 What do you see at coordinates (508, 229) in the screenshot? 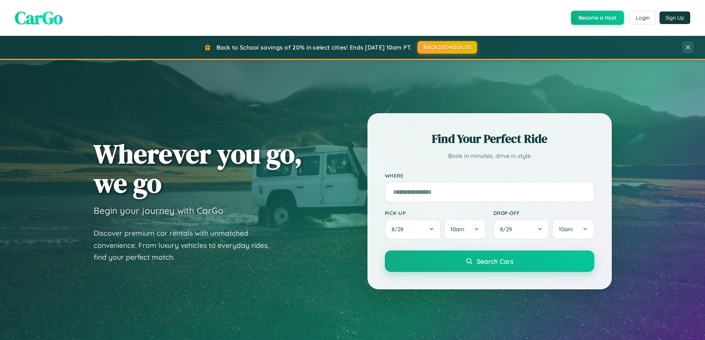
I see `span: 8 / 29` at bounding box center [508, 229].